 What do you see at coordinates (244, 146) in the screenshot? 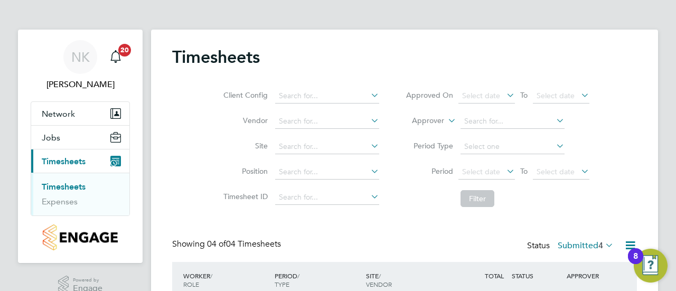
I see `label: Site` at bounding box center [244, 146].